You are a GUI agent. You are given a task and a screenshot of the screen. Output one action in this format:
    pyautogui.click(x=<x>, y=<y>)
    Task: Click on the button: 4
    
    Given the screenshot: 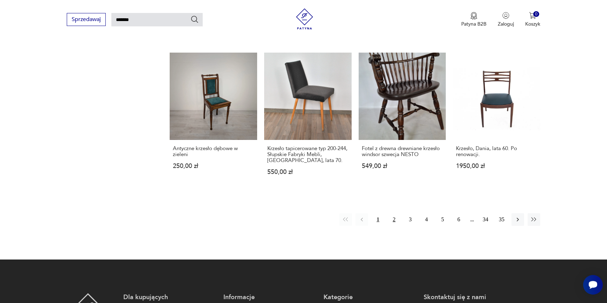 What is the action you would take?
    pyautogui.click(x=426, y=220)
    